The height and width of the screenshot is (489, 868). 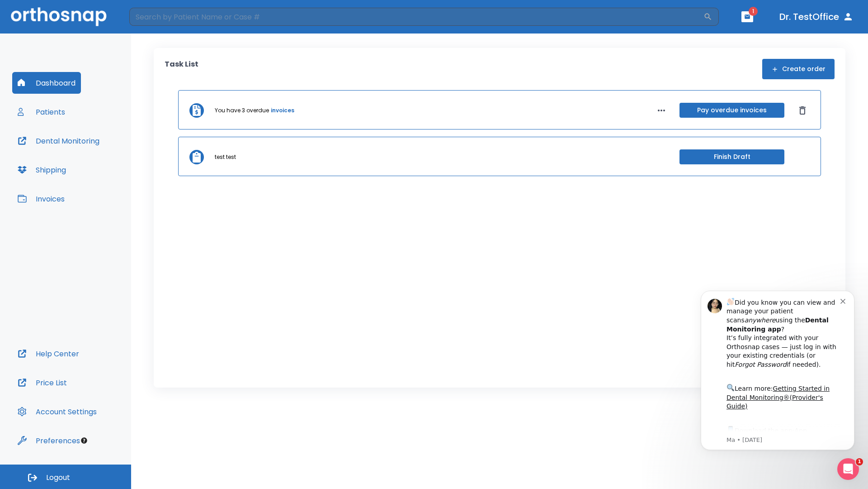 I want to click on button: Dashboard, so click(x=46, y=83).